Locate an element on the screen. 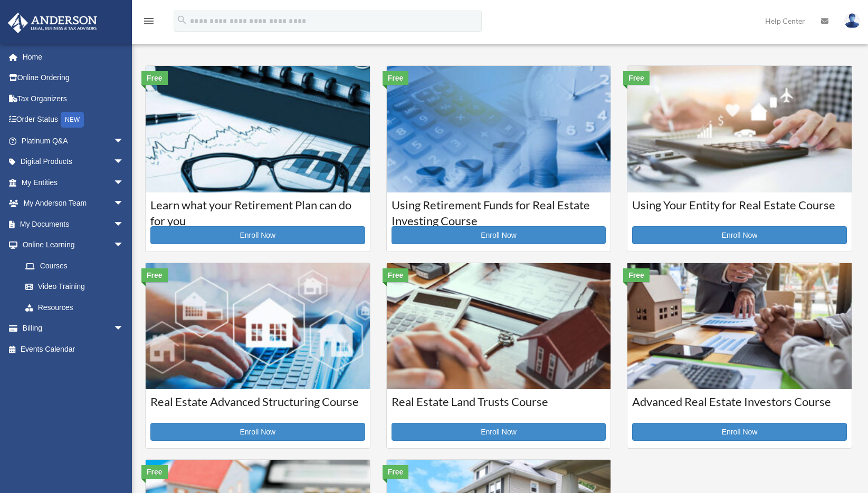 The width and height of the screenshot is (868, 493). a: Events Calendar is located at coordinates (73, 349).